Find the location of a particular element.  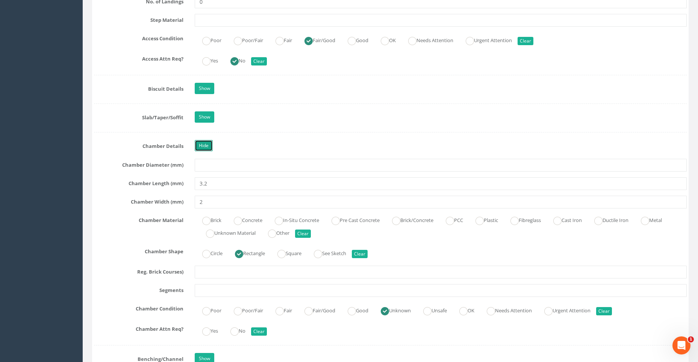

label: Segments is located at coordinates (139, 289).